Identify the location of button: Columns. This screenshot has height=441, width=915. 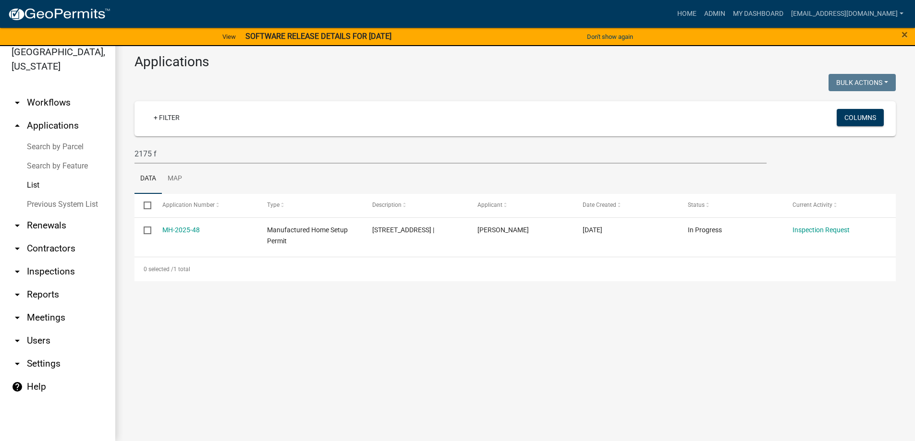
(860, 118).